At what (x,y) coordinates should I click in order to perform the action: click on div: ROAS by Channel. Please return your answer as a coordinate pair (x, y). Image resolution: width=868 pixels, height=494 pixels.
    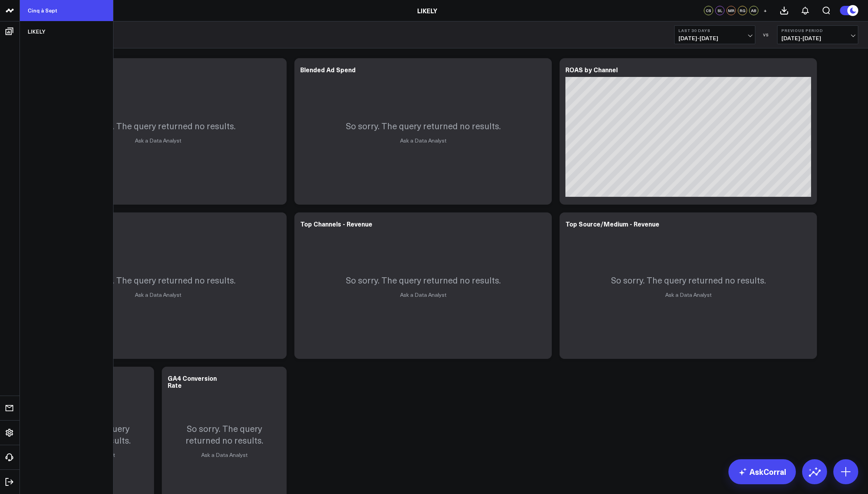
    Looking at the image, I should click on (591, 69).